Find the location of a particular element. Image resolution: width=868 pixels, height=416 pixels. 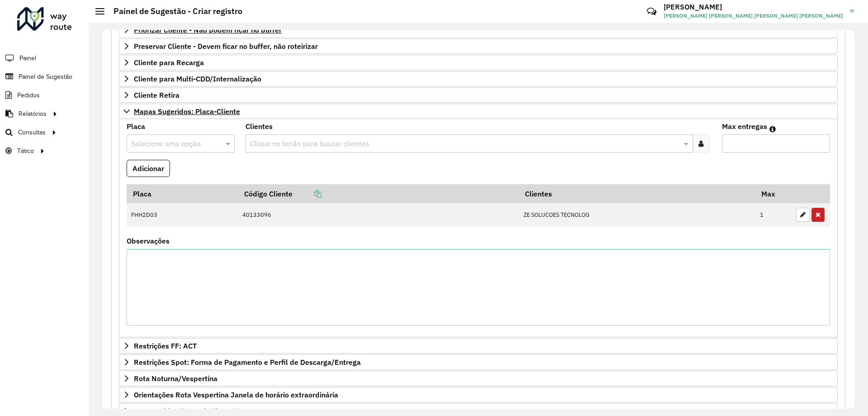

td: ZE SOLUCOES TECNOLOG is located at coordinates (636, 215).